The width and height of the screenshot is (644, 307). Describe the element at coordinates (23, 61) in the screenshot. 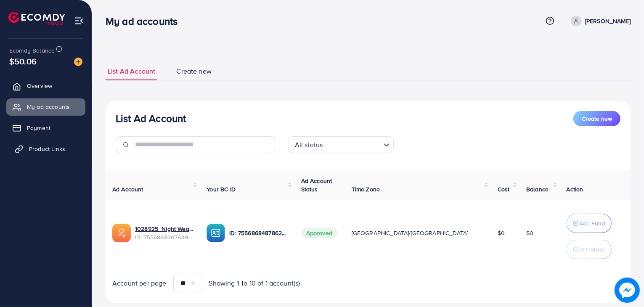

I see `span: $50.06` at that location.